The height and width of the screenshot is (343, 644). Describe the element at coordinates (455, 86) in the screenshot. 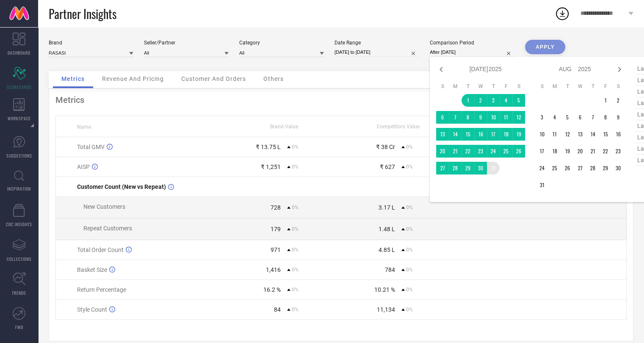

I see `th: Monday` at that location.